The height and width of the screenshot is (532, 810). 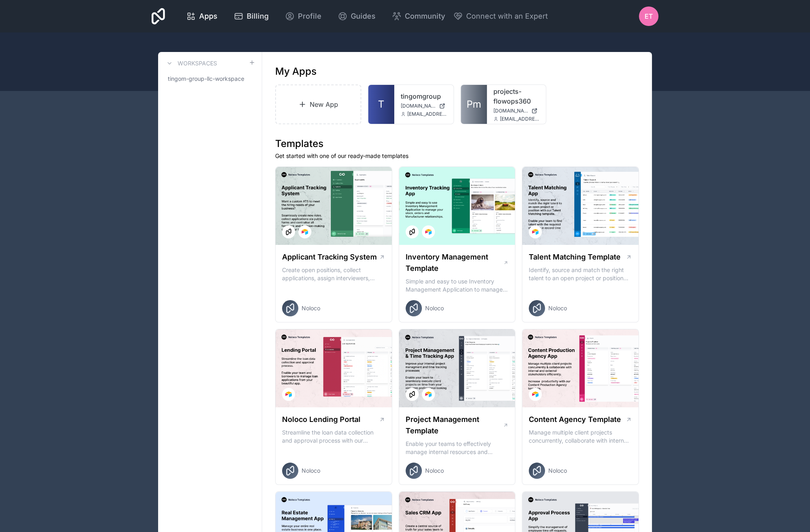 I want to click on a: tingomgroup, so click(x=424, y=97).